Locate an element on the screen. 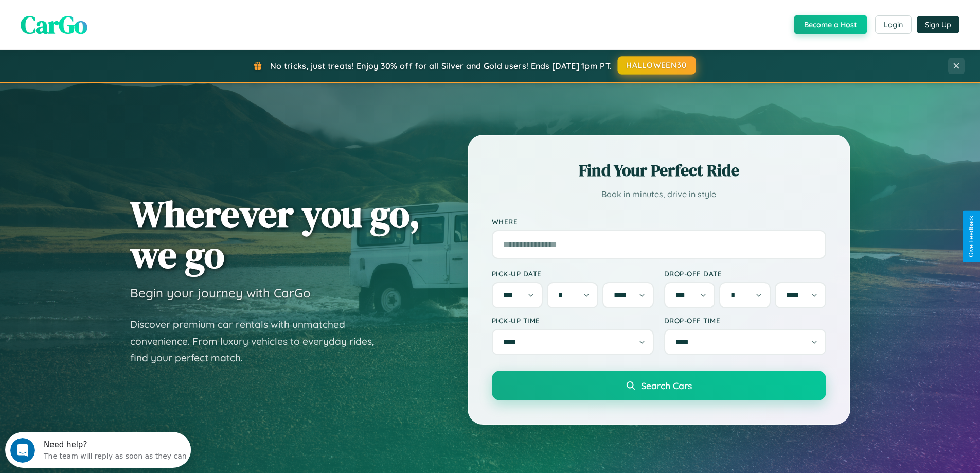  p: Book in minutes, drive in style is located at coordinates (659, 194).